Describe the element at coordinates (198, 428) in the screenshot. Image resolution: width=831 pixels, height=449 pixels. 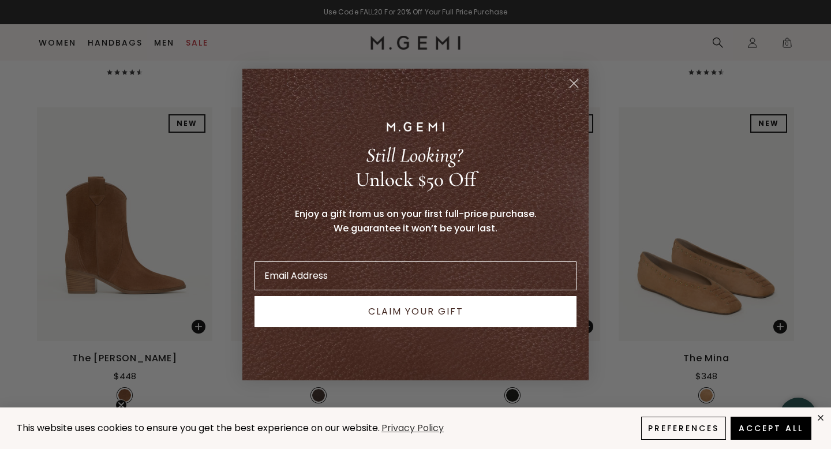
I see `span: This website uses cookies to ensure you get the best experience on our website.` at that location.